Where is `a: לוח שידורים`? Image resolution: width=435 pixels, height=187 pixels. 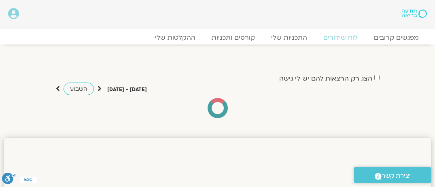 a: לוח שידורים is located at coordinates (340, 38).